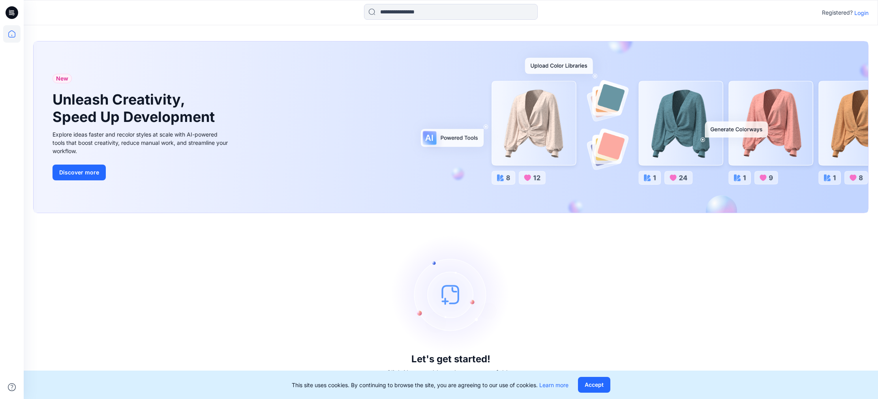 The width and height of the screenshot is (878, 399). What do you see at coordinates (862, 13) in the screenshot?
I see `p: Login` at bounding box center [862, 13].